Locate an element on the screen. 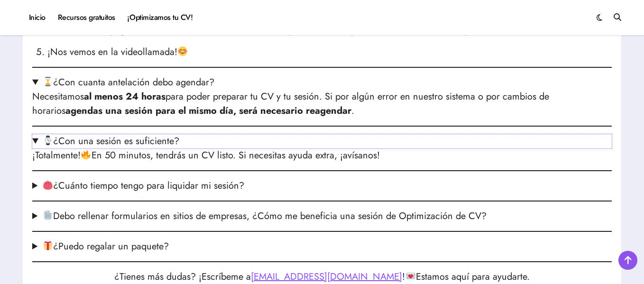  a: Recursos gratuitos is located at coordinates (86, 17).